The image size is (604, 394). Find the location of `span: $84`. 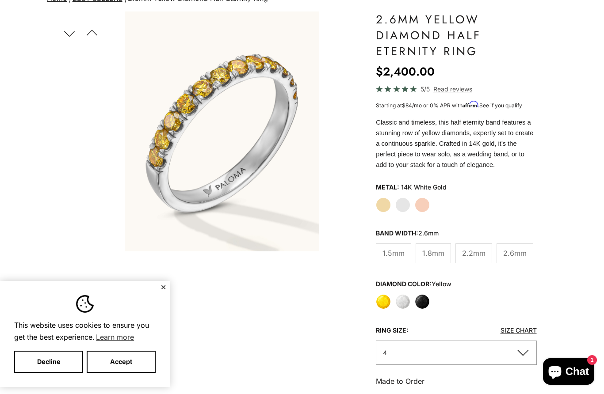

span: $84 is located at coordinates (407, 105).